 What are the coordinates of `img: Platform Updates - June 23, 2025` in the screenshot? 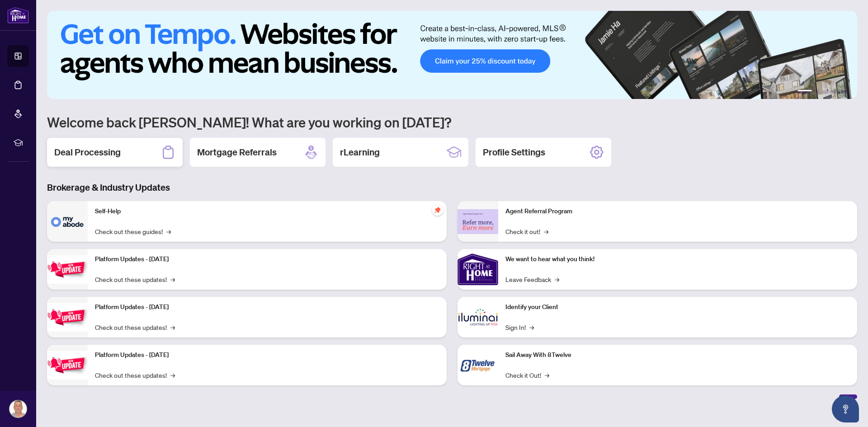 It's located at (67, 365).